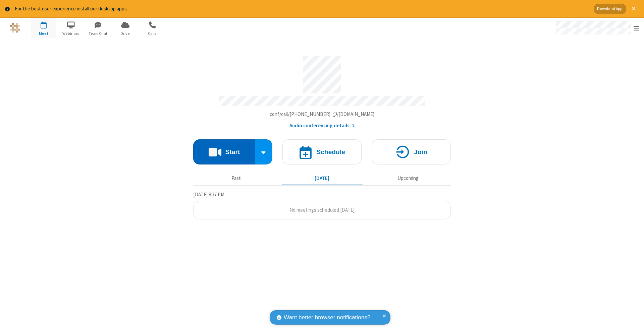 The height and width of the screenshot is (336, 644). I want to click on button: Join, so click(411, 152).